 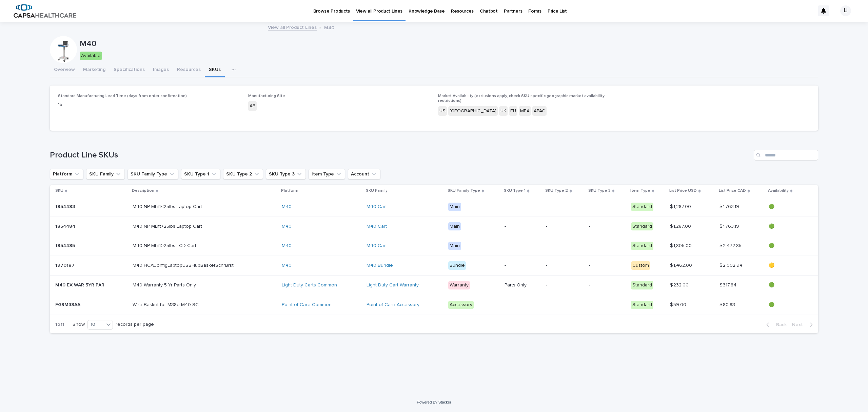 I want to click on img: B5p4sRfuTuC72oLToeu7, so click(x=45, y=11).